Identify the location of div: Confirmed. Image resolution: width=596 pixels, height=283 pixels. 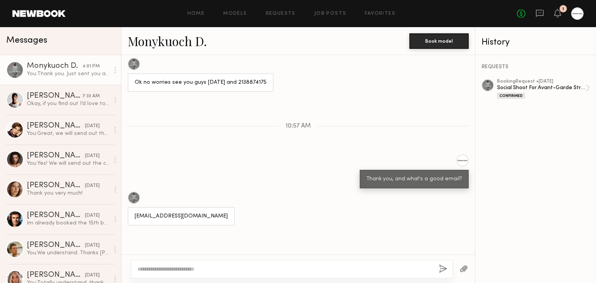
(511, 96).